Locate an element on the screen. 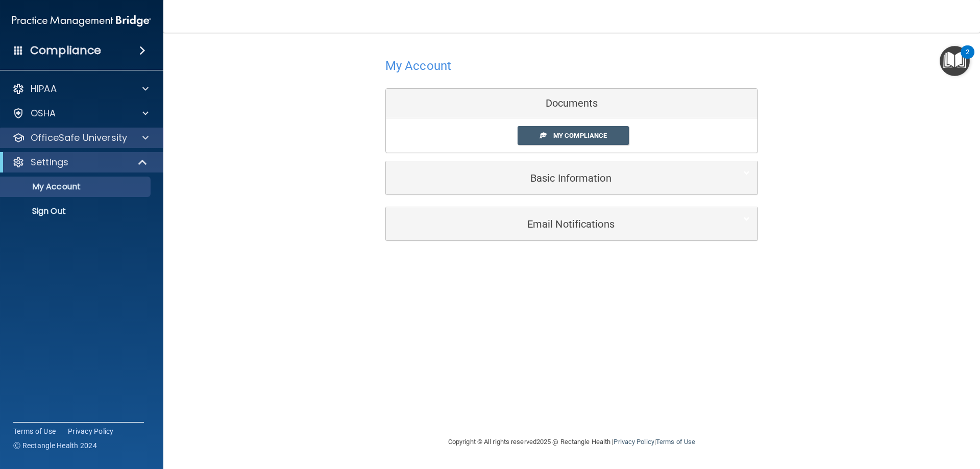 This screenshot has height=469, width=980. a: OfficeSafe University is located at coordinates (80, 138).